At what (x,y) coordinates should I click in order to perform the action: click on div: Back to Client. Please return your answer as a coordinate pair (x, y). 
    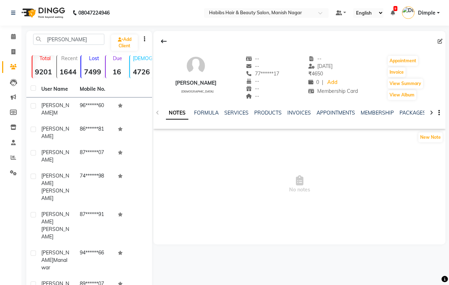
    Looking at the image, I should click on (164, 41).